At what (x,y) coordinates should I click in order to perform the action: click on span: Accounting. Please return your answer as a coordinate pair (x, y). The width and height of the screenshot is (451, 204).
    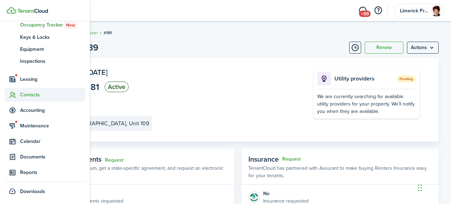
    Looking at the image, I should click on (52, 110).